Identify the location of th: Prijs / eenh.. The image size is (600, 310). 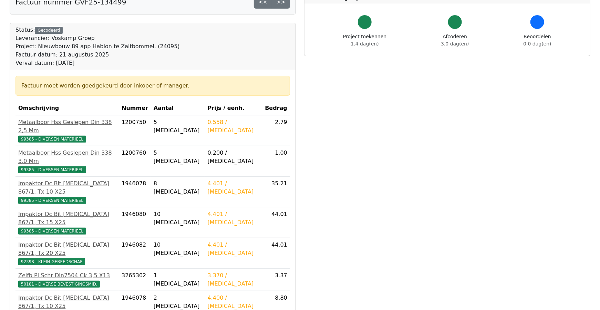
(233, 108).